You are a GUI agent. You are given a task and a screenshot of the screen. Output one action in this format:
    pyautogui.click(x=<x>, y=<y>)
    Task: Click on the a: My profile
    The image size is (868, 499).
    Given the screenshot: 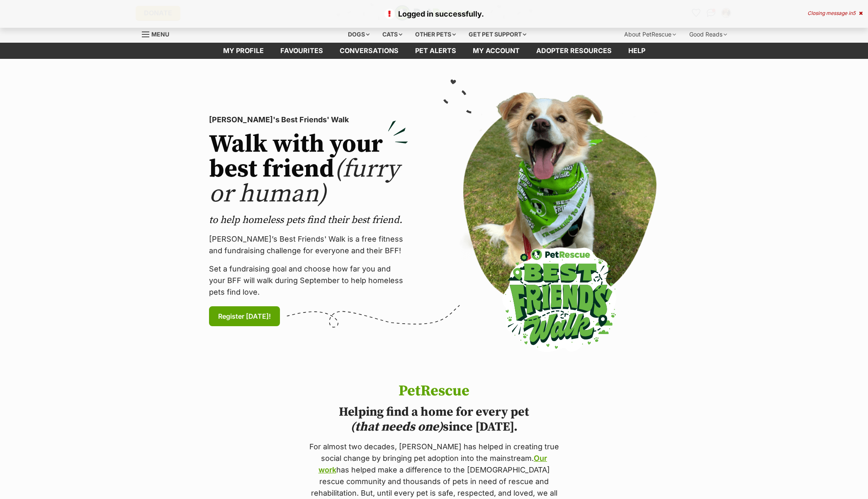 What is the action you would take?
    pyautogui.click(x=243, y=50)
    